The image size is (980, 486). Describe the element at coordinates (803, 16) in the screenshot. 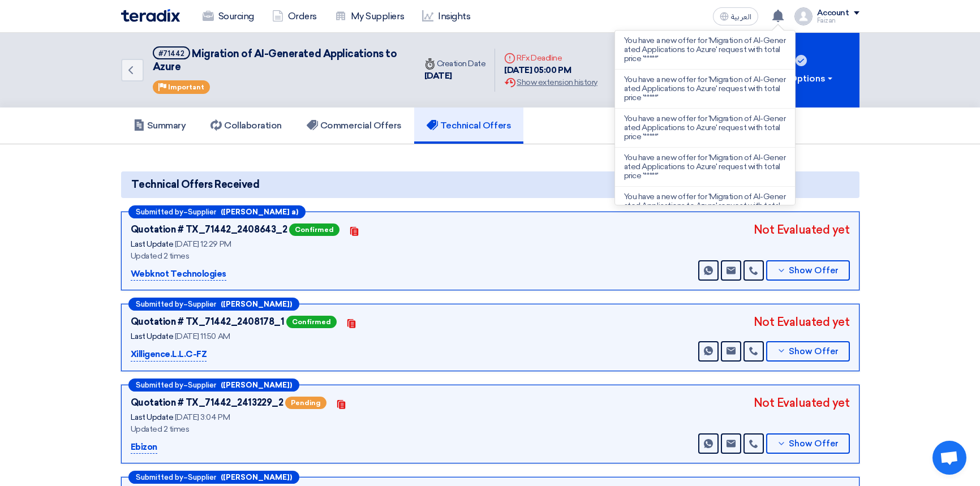

I see `img: profile_test.png` at that location.